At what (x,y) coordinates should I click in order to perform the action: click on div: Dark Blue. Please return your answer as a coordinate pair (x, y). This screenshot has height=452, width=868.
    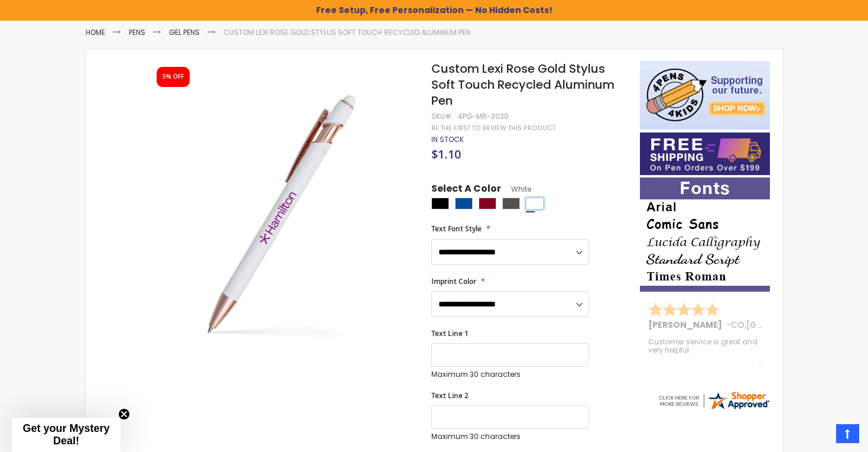
    Looking at the image, I should click on (464, 204).